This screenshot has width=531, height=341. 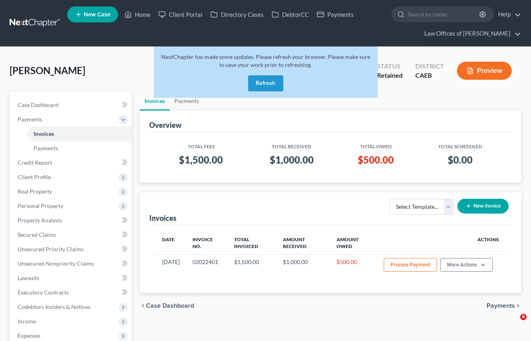 I want to click on span: Codebtors Insiders & Notices, so click(x=54, y=306).